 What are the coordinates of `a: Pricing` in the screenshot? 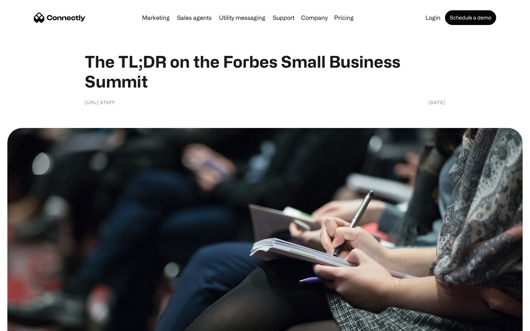 It's located at (344, 18).